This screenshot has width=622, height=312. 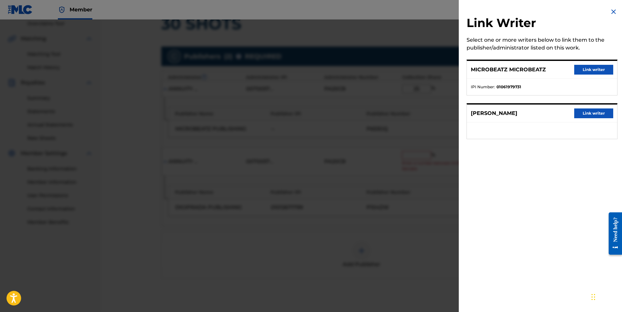 What do you see at coordinates (542, 44) in the screenshot?
I see `div: Select one or more writers below to link them to the publisher/administrator listed on this work.` at bounding box center [542, 44].